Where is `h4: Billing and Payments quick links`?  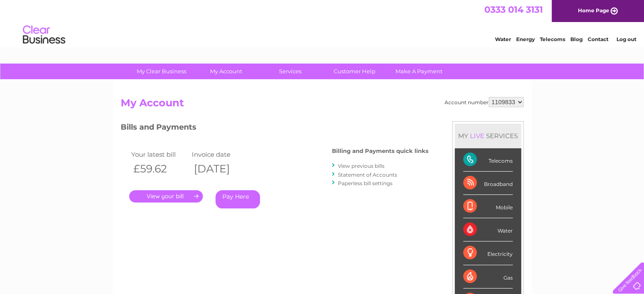
h4: Billing and Payments quick links is located at coordinates (380, 151).